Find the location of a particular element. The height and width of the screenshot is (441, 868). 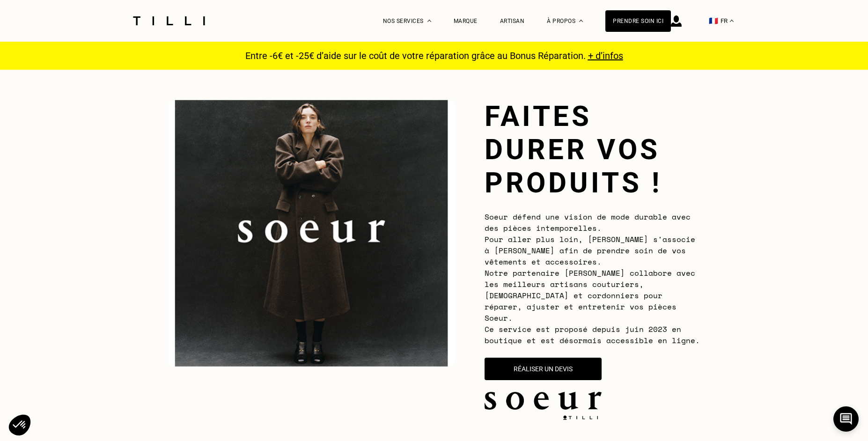

img: Logo du service de couturière Tilli is located at coordinates (169, 21).